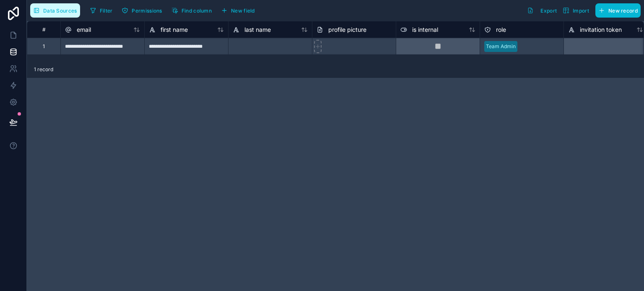  Describe the element at coordinates (542, 11) in the screenshot. I see `button: Export` at that location.